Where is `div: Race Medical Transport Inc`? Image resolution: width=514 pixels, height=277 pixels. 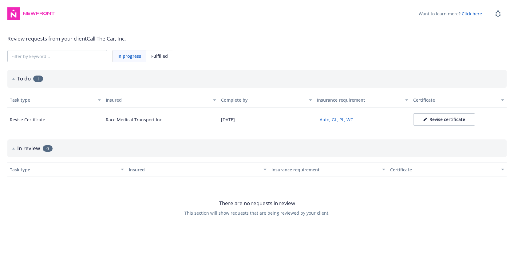 div: Race Medical Transport Inc is located at coordinates (134, 120).